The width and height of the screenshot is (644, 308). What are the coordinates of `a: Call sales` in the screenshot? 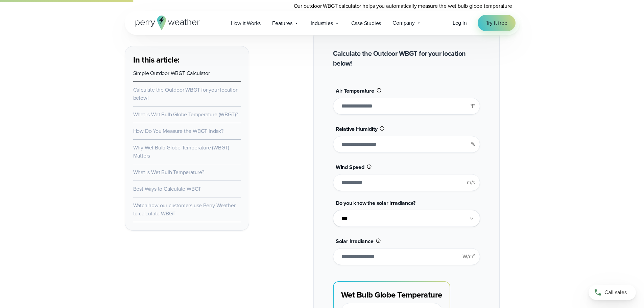 It's located at (612, 293).